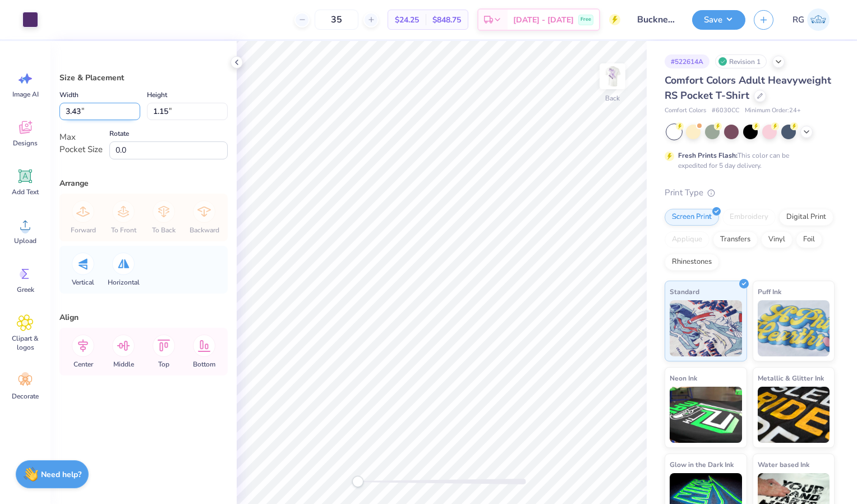  Describe the element at coordinates (123, 283) in the screenshot. I see `span: Horizontal` at that location.